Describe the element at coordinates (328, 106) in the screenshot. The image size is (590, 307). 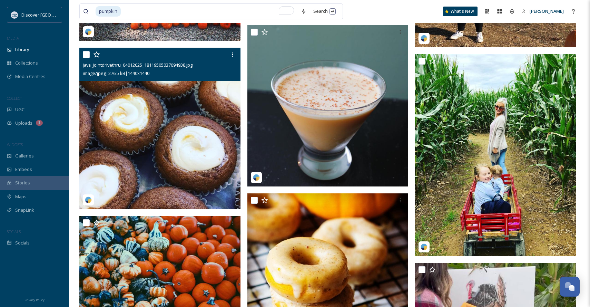
I see `img: mccallcobeer_04012025_17934926116633562.jpg` at that location.